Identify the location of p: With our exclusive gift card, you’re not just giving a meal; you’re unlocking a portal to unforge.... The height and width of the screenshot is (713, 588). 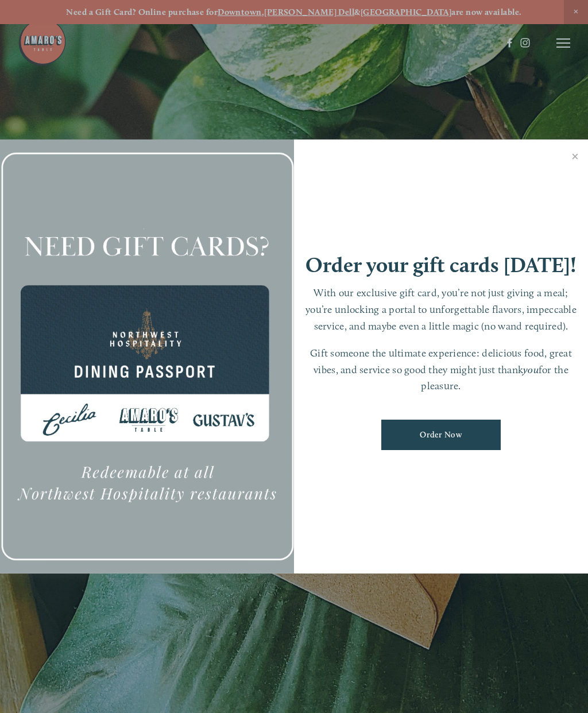
(441, 309).